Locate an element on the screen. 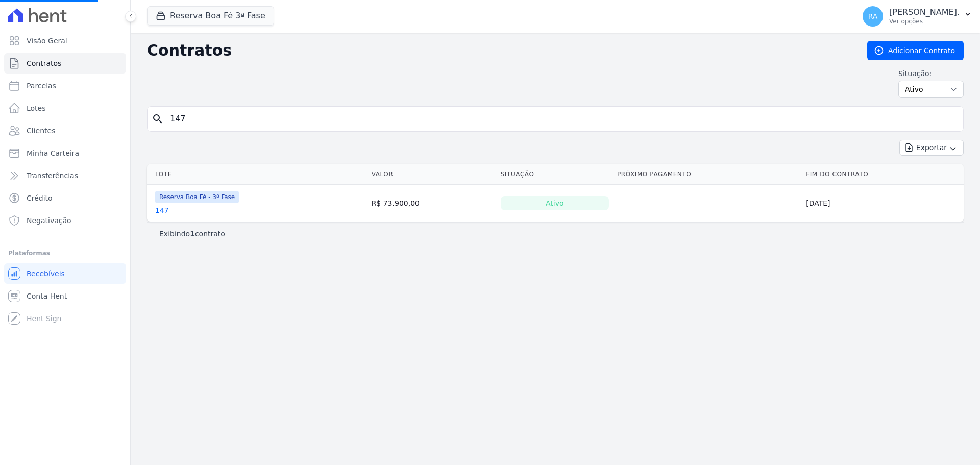 This screenshot has width=980, height=465. a: Lotes is located at coordinates (65, 108).